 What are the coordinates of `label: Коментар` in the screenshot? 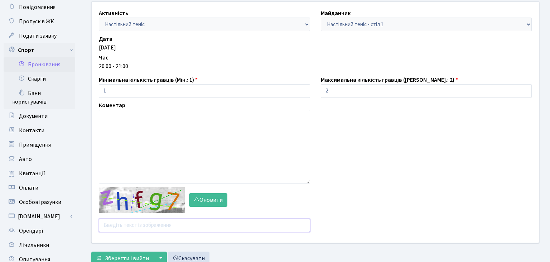 It's located at (112, 105).